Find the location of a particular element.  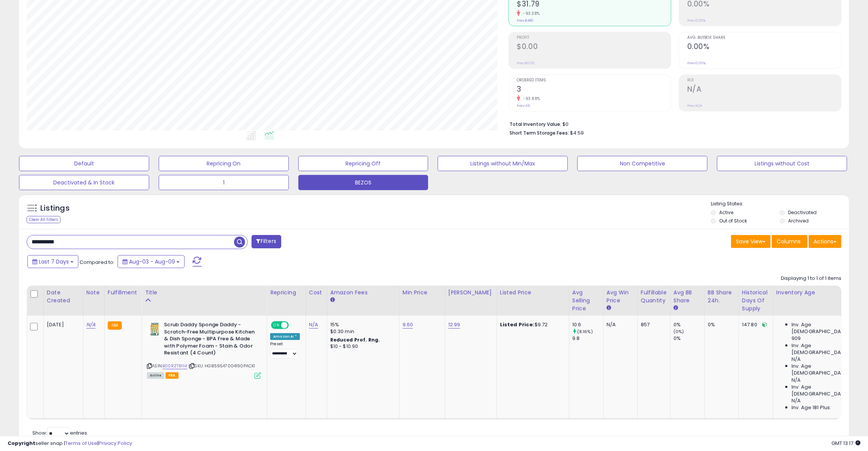

span: Profit is located at coordinates (593, 38).